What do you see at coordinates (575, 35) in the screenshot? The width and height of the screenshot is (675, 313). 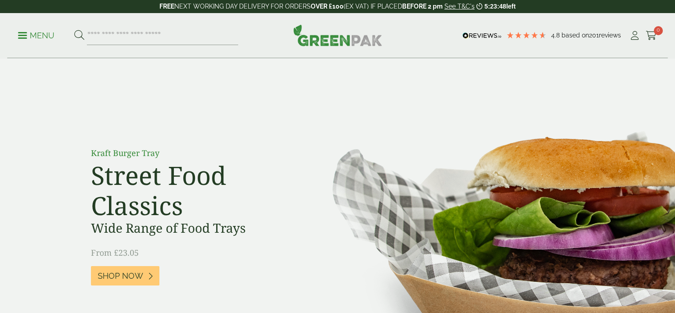 I see `span: Based on` at bounding box center [575, 35].